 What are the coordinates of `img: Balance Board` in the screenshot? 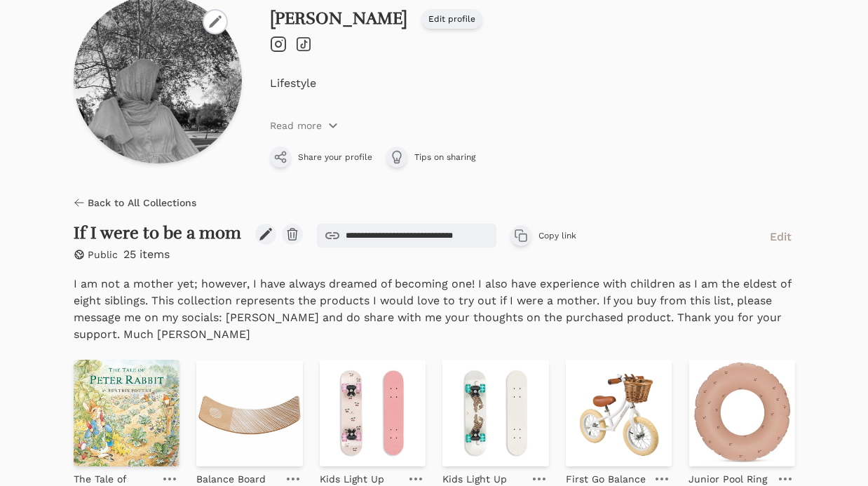 It's located at (250, 413).